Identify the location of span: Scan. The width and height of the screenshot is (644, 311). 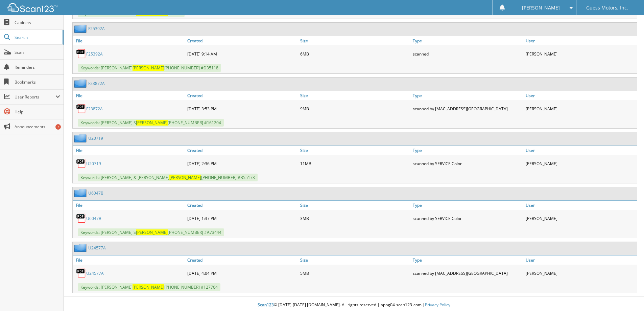
(37, 52).